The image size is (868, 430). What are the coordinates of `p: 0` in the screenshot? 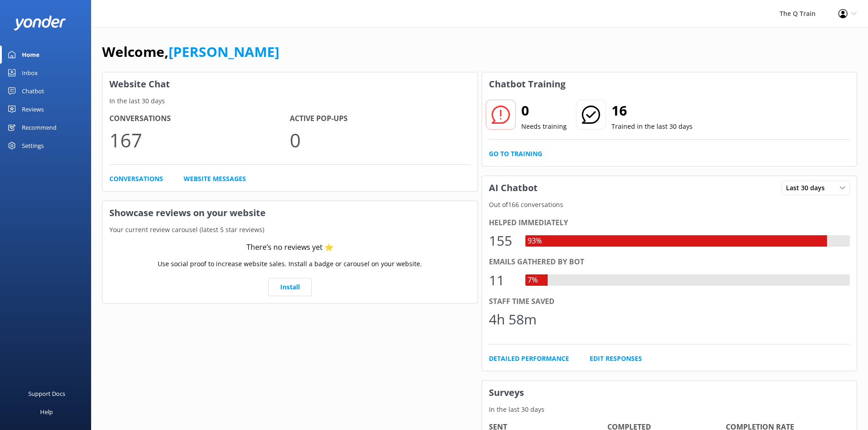 It's located at (380, 140).